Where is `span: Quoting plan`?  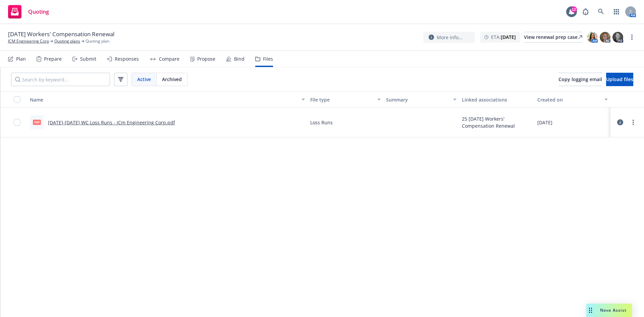 span: Quoting plan is located at coordinates (98, 41).